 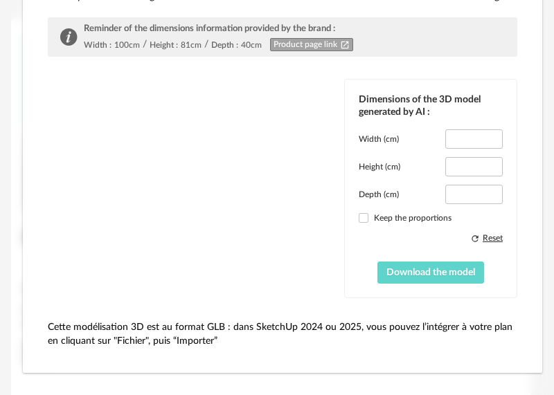 What do you see at coordinates (251, 45) in the screenshot?
I see `div: 40cm` at bounding box center [251, 45].